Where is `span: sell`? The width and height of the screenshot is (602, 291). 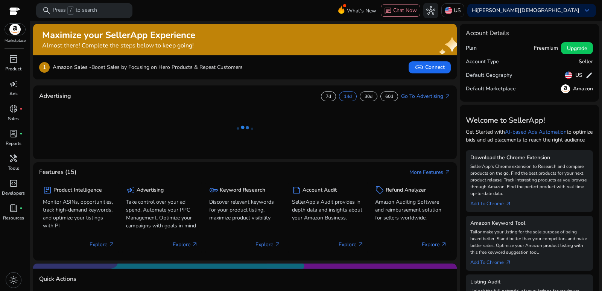
span: sell is located at coordinates (380, 190).